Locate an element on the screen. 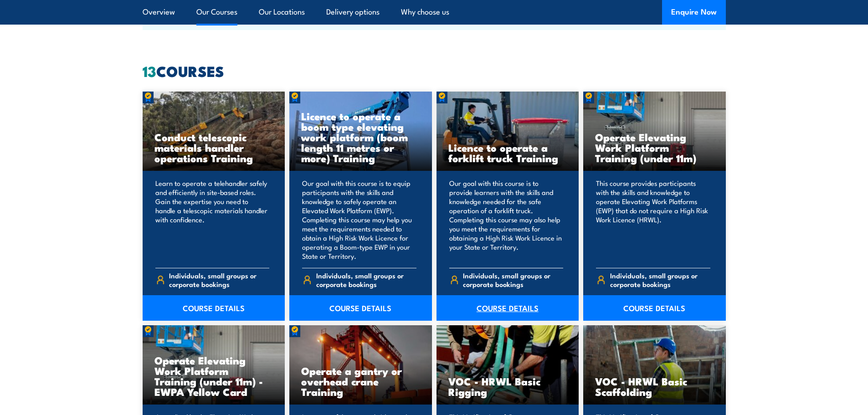 This screenshot has height=415, width=868. strong: 13 is located at coordinates (150, 71).